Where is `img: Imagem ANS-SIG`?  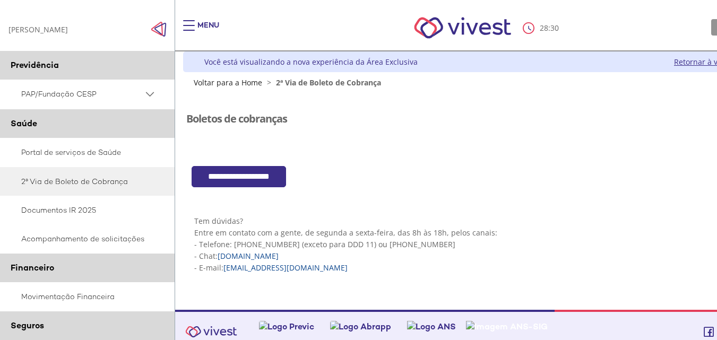 img: Imagem ANS-SIG is located at coordinates (507, 326).